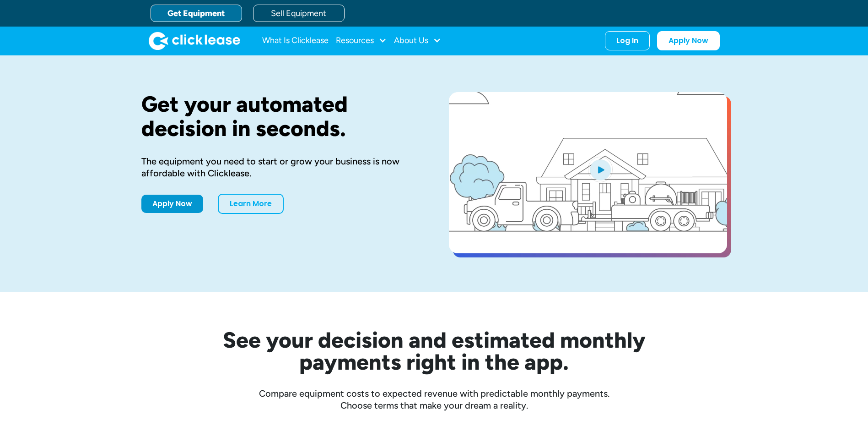 This screenshot has height=437, width=868. I want to click on a: Get Equipment, so click(196, 13).